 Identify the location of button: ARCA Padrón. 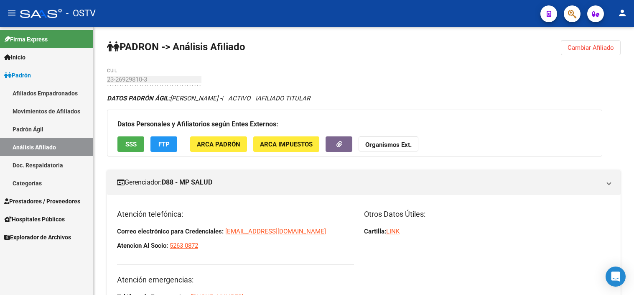
(219, 144).